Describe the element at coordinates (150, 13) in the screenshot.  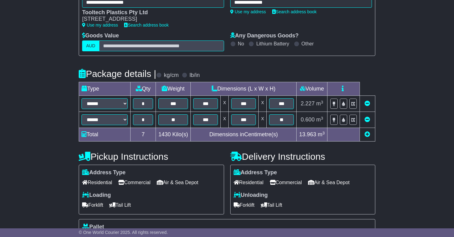
I see `div: Tooltech Plastics Pty Ltd` at that location.